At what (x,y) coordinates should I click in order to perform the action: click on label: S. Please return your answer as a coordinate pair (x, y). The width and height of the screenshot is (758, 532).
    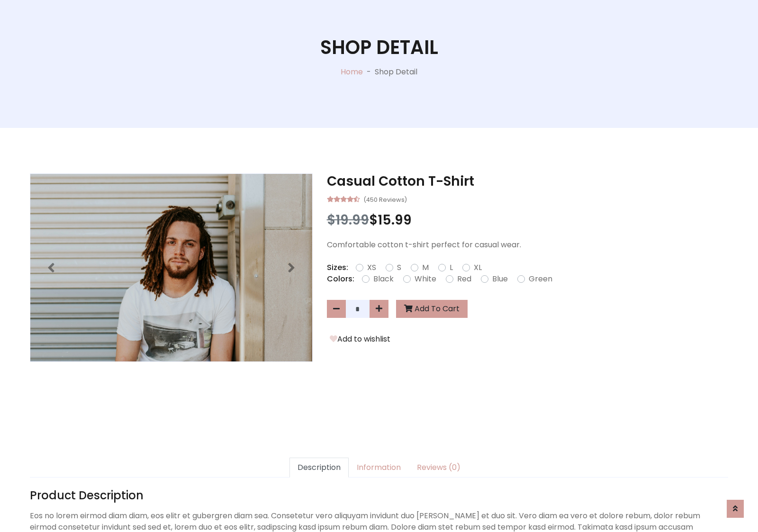
    Looking at the image, I should click on (399, 268).